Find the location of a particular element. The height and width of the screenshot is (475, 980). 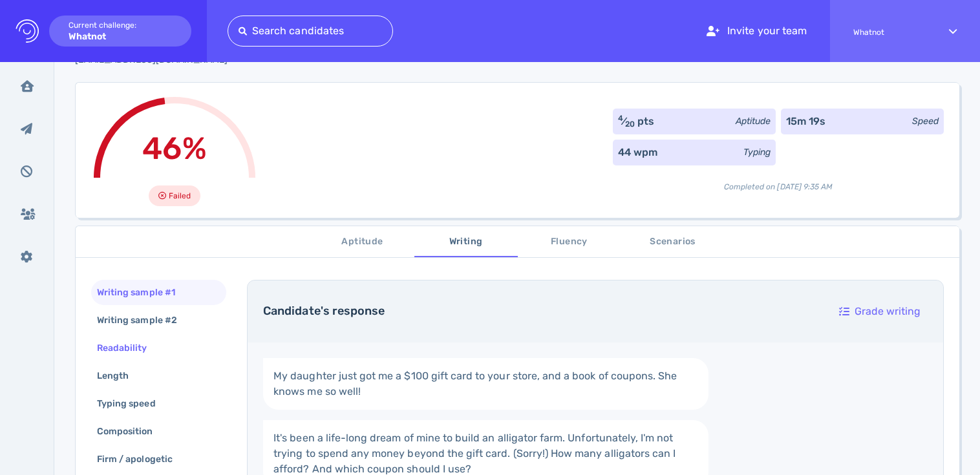

div: 44 wpm is located at coordinates (637, 152).